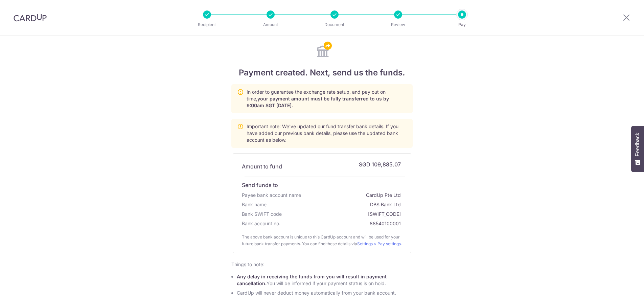 The image size is (644, 298). I want to click on div: CardUp Pte Ltd, so click(384, 195).